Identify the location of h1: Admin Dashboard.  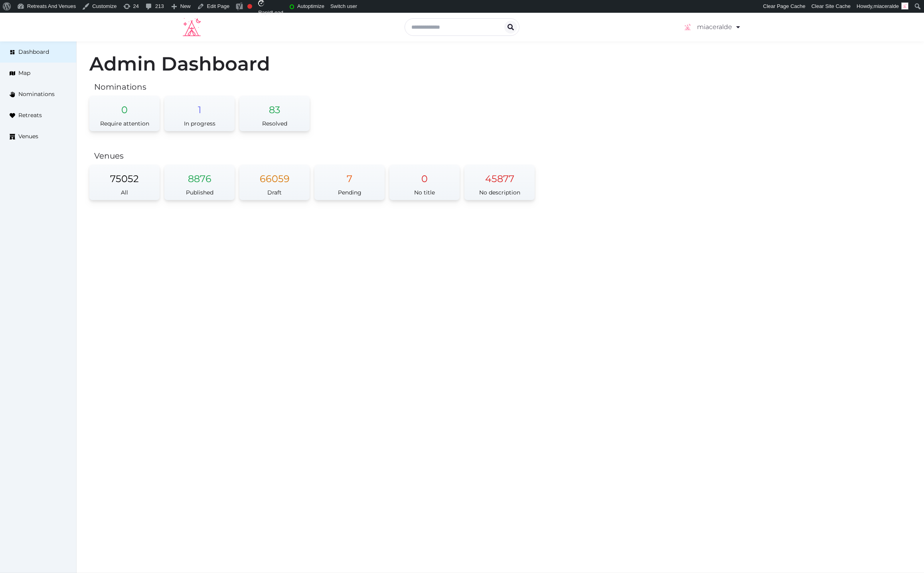
(500, 64).